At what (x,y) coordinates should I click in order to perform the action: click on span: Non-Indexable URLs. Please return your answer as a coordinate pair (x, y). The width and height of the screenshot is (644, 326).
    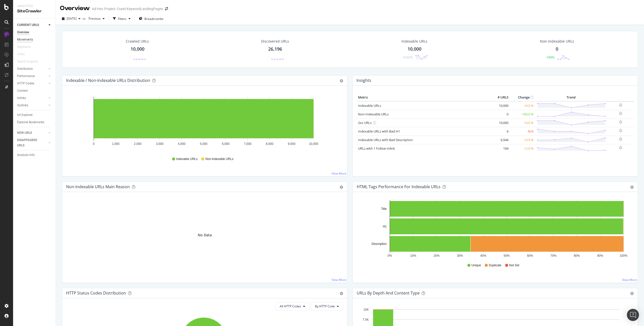
    Looking at the image, I should click on (219, 159).